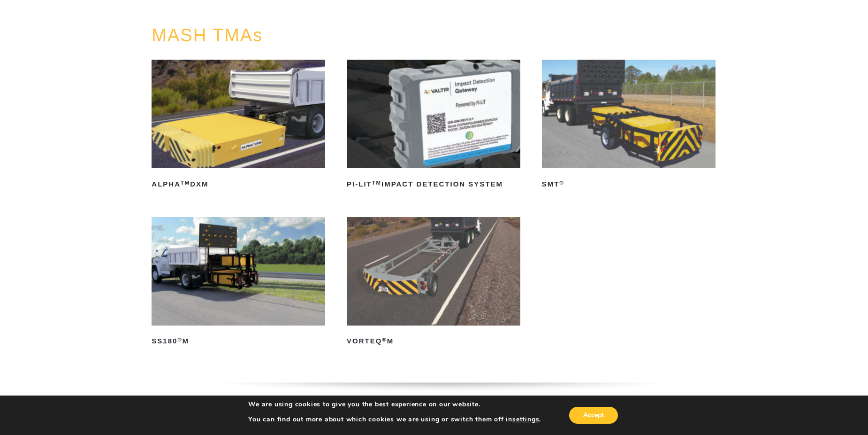 The image size is (868, 435). What do you see at coordinates (238, 184) in the screenshot?
I see `h2: ALPHA DXM` at bounding box center [238, 184].